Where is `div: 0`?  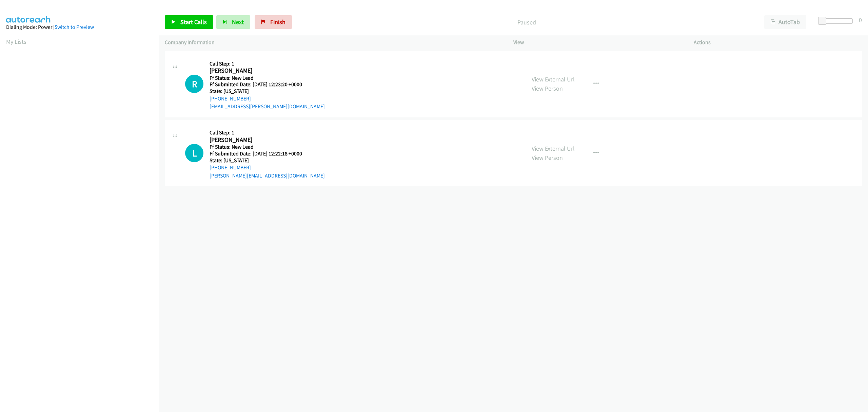
div: 0 is located at coordinates (861, 20).